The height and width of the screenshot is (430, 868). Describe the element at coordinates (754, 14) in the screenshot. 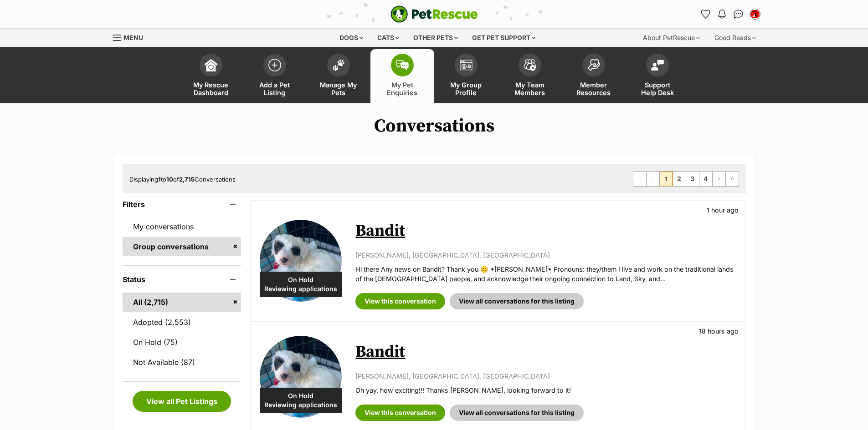

I see `button: My account` at that location.